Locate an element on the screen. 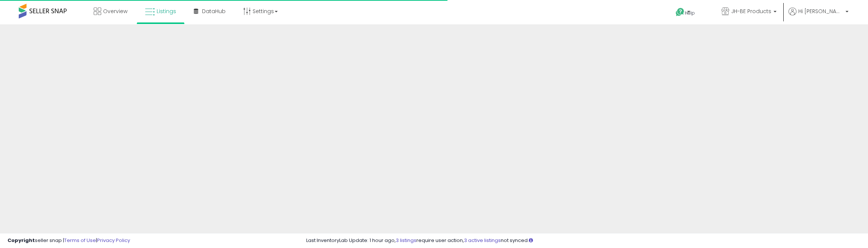 This screenshot has width=868, height=248. span: DataHub is located at coordinates (213, 11).